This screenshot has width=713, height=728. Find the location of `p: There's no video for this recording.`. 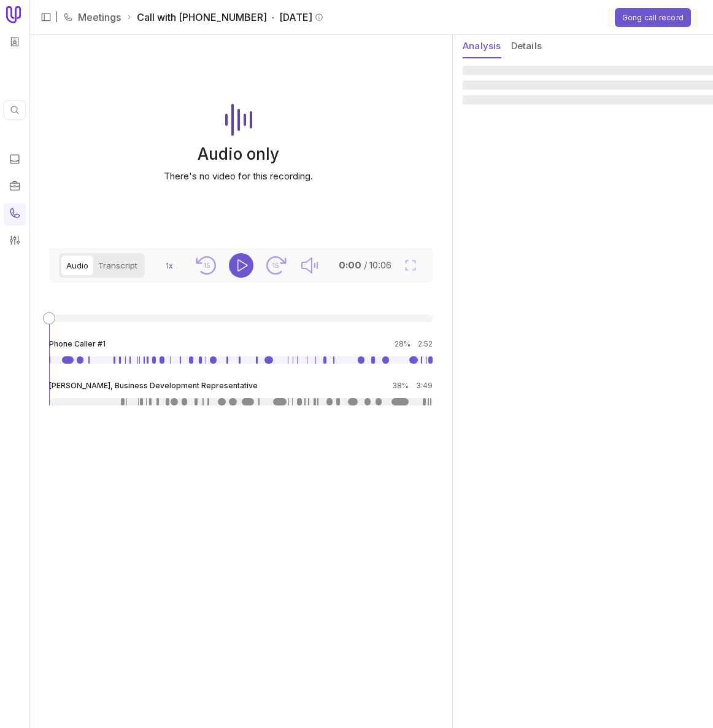

p: There's no video for this recording. is located at coordinates (238, 177).